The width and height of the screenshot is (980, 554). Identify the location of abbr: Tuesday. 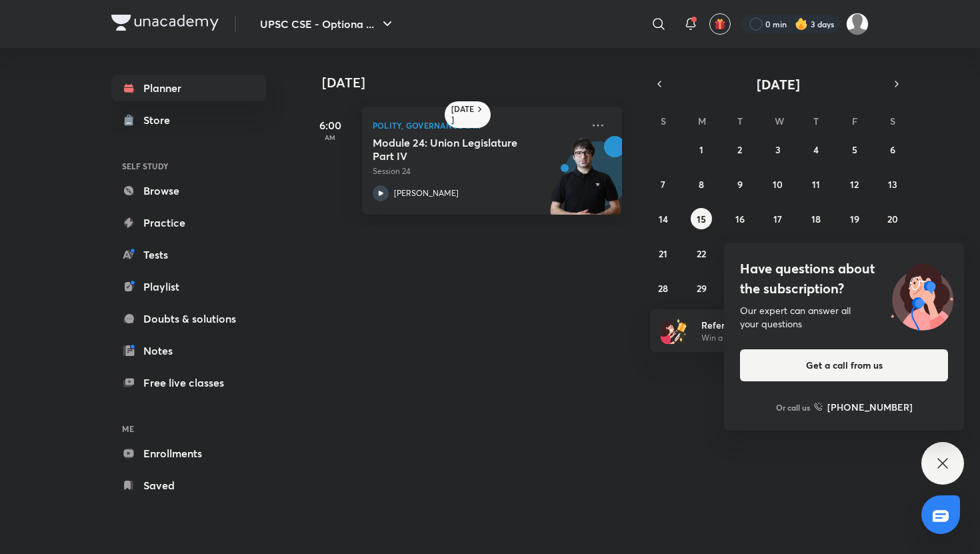
(740, 121).